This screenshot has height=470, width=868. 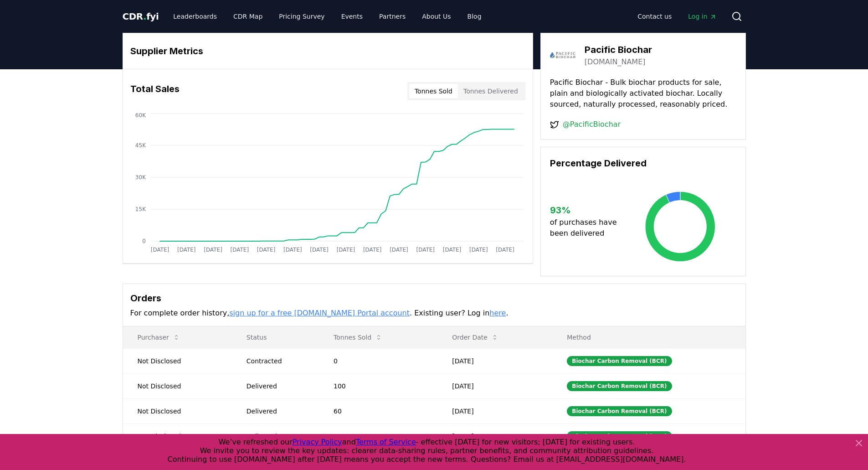 I want to click on h3: Pacific Biochar, so click(x=619, y=50).